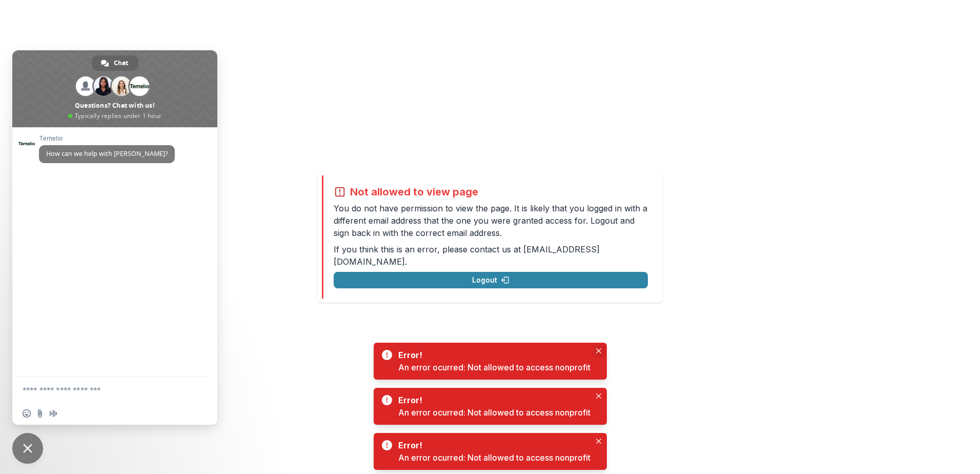 This screenshot has height=474, width=980. What do you see at coordinates (27, 448) in the screenshot?
I see `a: Close chat` at bounding box center [27, 448].